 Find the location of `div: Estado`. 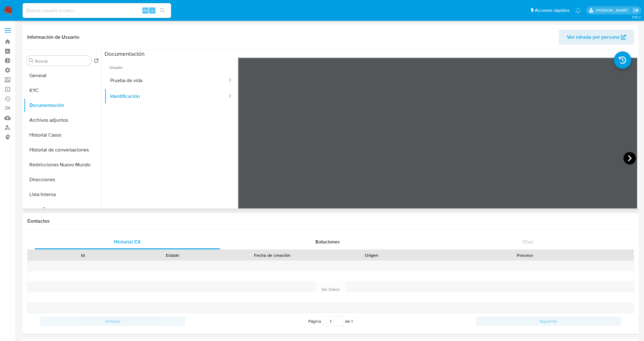

div: Estado is located at coordinates (173, 255).